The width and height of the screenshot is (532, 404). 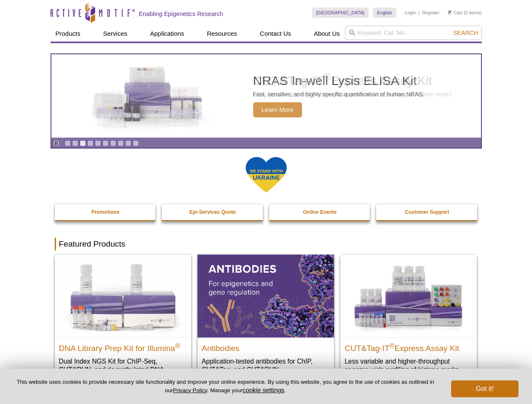 What do you see at coordinates (266, 346) in the screenshot?
I see `h2: Antibodies` at bounding box center [266, 346].